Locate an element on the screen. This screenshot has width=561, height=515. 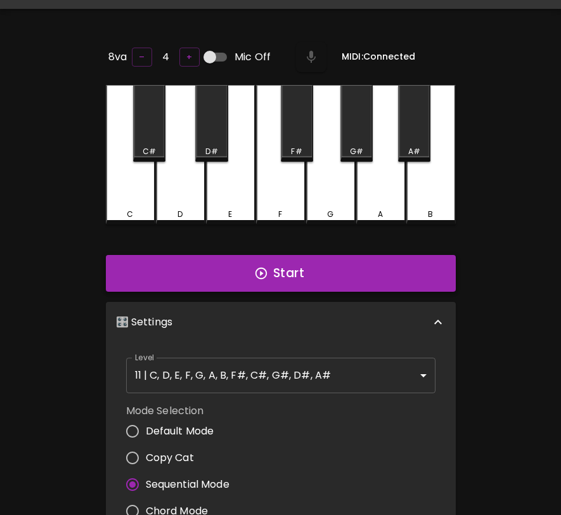
div: C is located at coordinates (130, 214).